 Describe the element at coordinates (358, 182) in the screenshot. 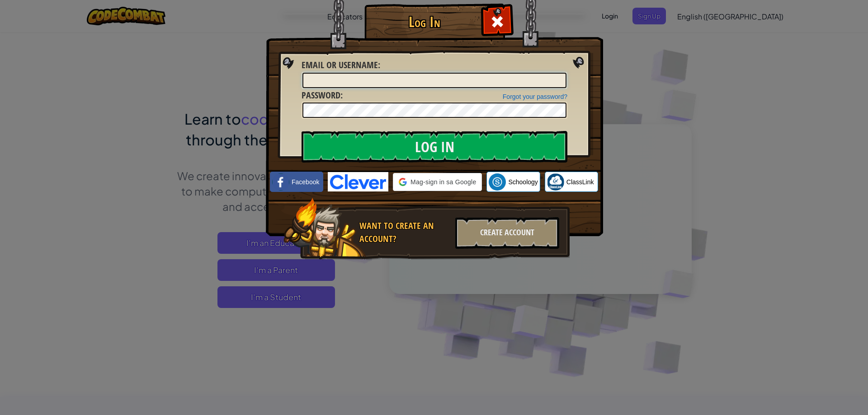

I see `img: clever-logo-blue.png` at that location.